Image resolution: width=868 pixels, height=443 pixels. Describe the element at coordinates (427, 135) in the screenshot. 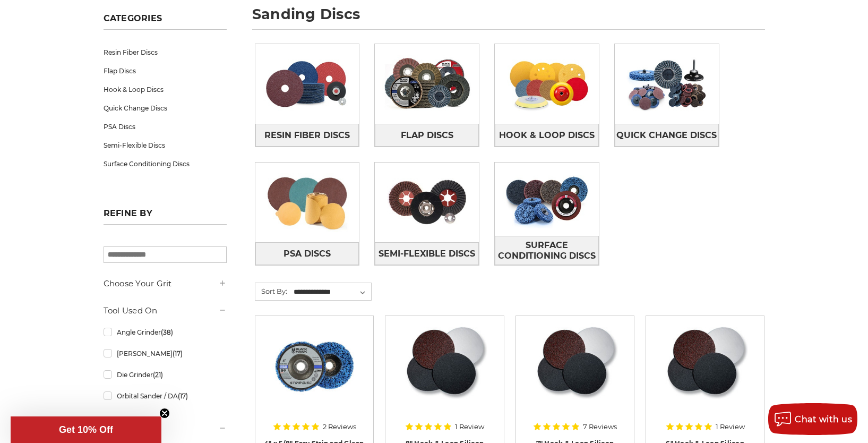

I see `span: Flap Discs` at that location.